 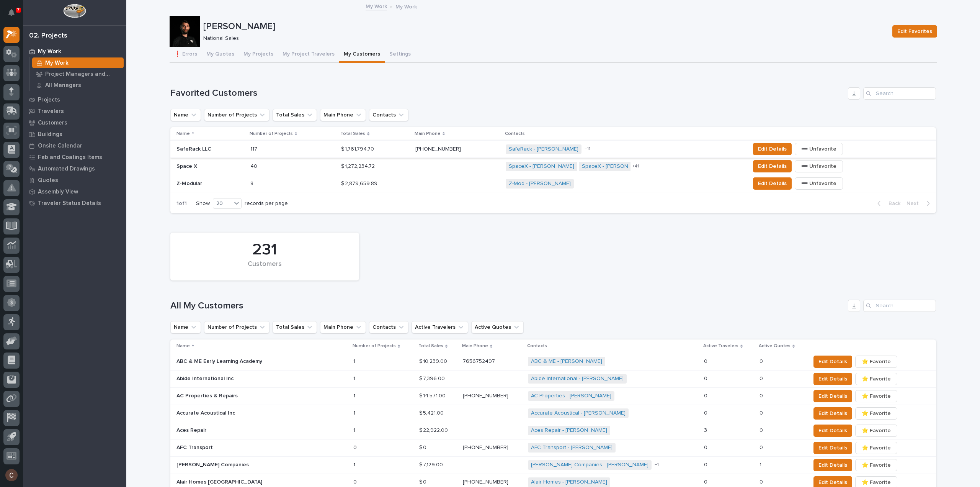 What do you see at coordinates (192, 430) in the screenshot?
I see `p: Aces Repair` at bounding box center [192, 430].